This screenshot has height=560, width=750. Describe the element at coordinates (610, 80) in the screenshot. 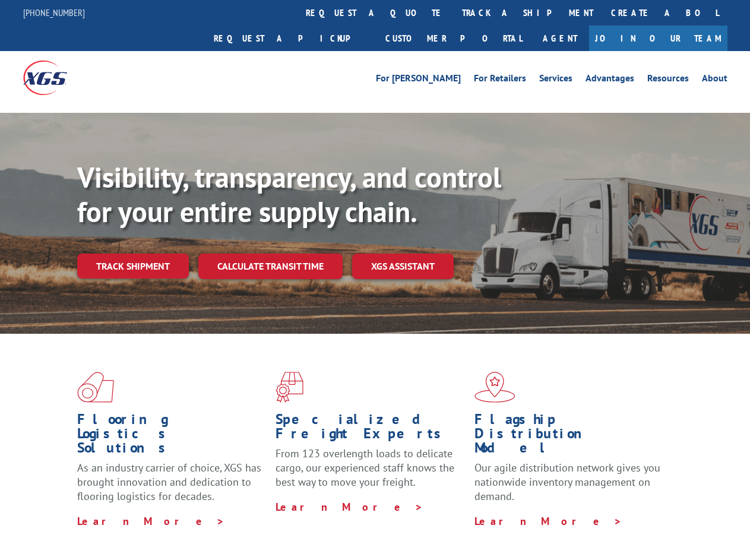

I see `a: Advantages` at that location.